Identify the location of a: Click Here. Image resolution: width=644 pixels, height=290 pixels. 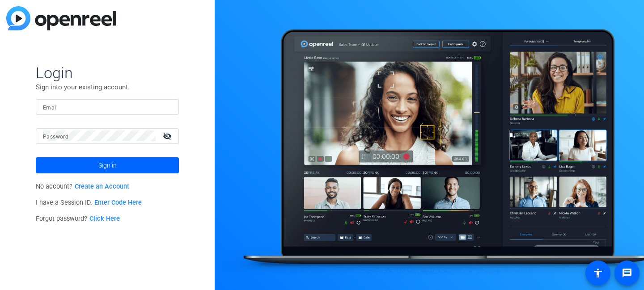
(105, 218).